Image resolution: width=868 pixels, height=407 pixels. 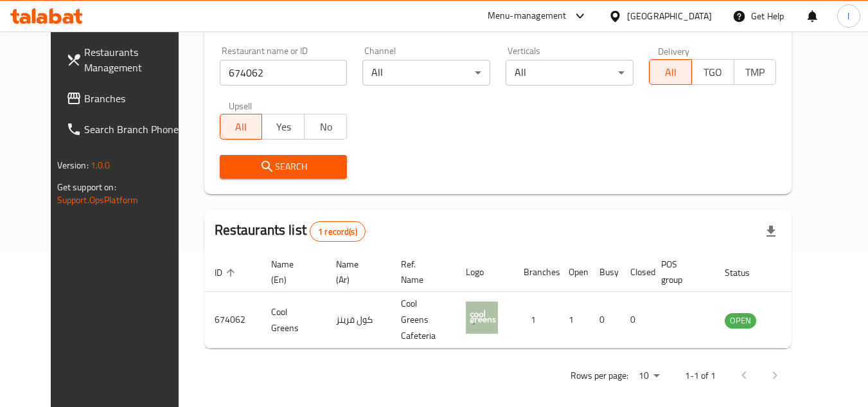 What do you see at coordinates (232, 320) in the screenshot?
I see `td: 674062` at bounding box center [232, 320].